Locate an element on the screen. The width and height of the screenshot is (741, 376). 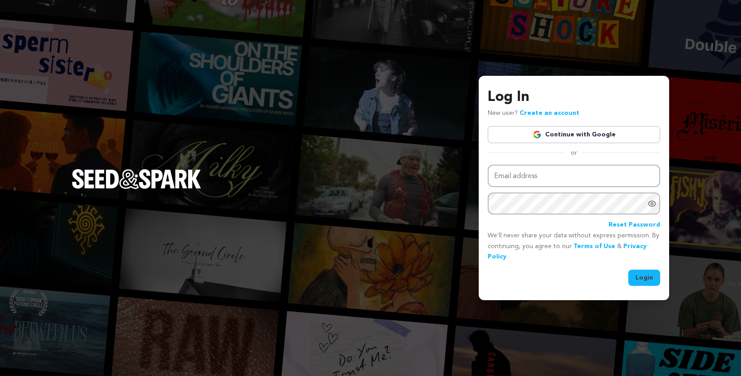
a: Terms of Use is located at coordinates (594, 247).